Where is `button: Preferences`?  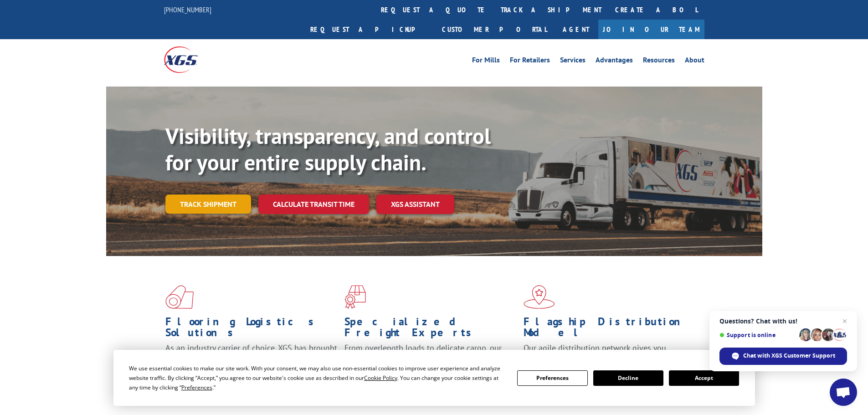
button: Preferences is located at coordinates (552, 378).